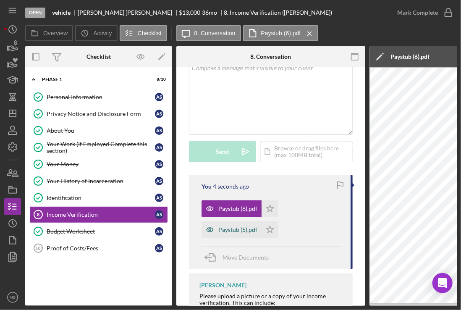  I want to click on span: $13,000, so click(190, 12).